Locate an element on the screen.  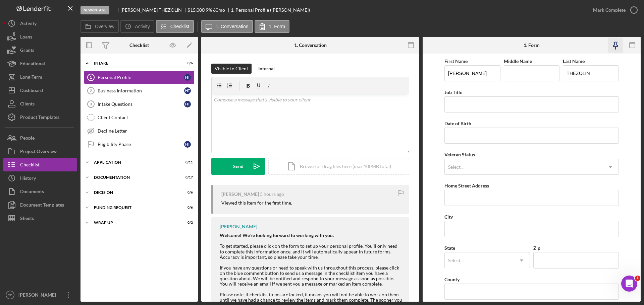
button: Documents is located at coordinates (40, 192).